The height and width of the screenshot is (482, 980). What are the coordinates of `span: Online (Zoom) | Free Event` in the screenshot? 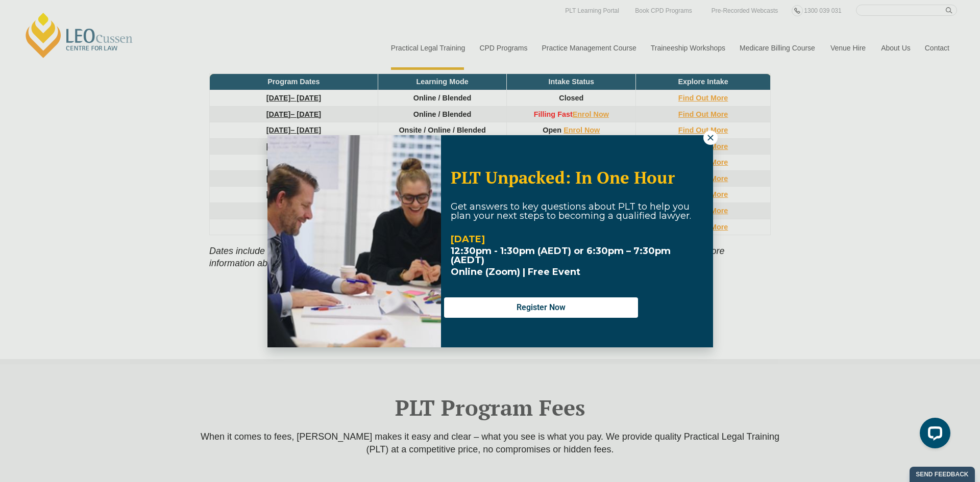 It's located at (516, 272).